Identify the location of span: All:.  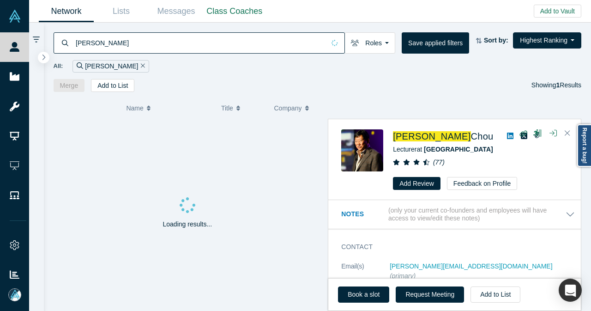
(58, 66).